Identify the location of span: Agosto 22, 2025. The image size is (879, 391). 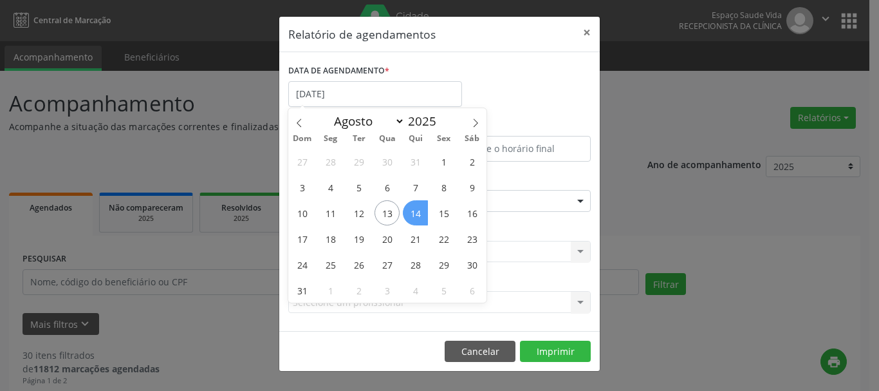
(443, 238).